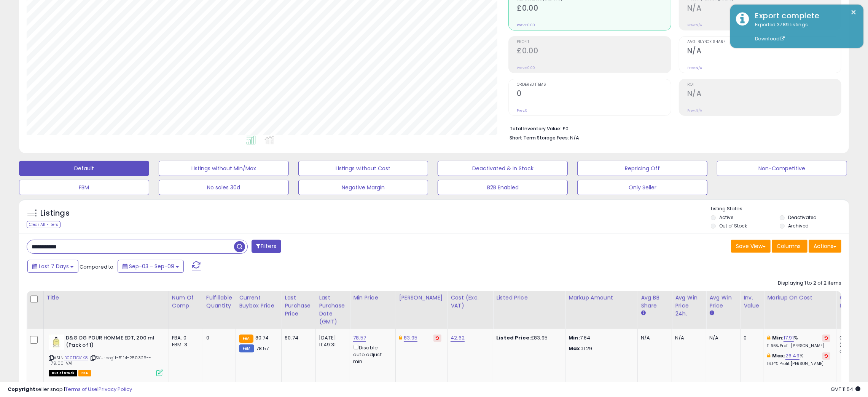 This screenshot has height=397, width=868. I want to click on span: Sep-03 - Sep-09, so click(152, 266).